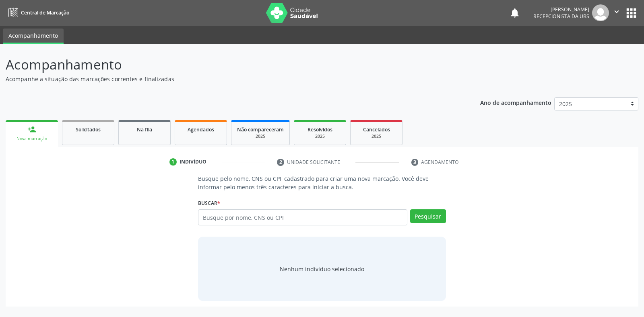 The image size is (644, 317). Describe the element at coordinates (561, 16) in the screenshot. I see `span: Recepcionista da UBS` at that location.